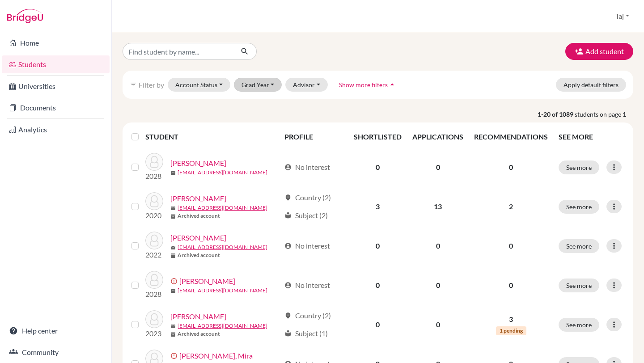  Describe the element at coordinates (56, 130) in the screenshot. I see `a: Analytics` at that location.